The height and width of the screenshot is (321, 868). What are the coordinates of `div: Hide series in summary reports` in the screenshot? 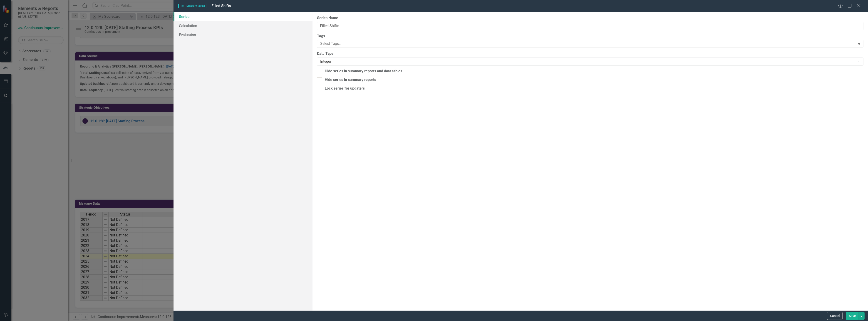 It's located at (350, 80).